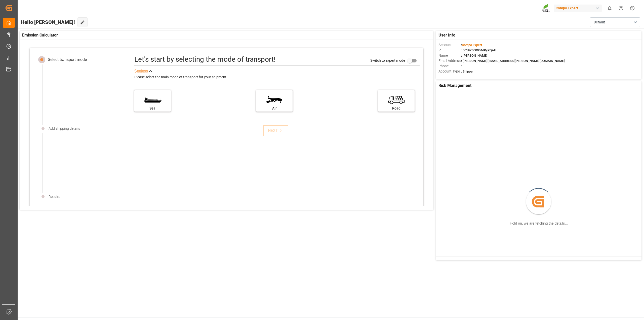 This screenshot has width=644, height=320. I want to click on span: Email Address, so click(450, 61).